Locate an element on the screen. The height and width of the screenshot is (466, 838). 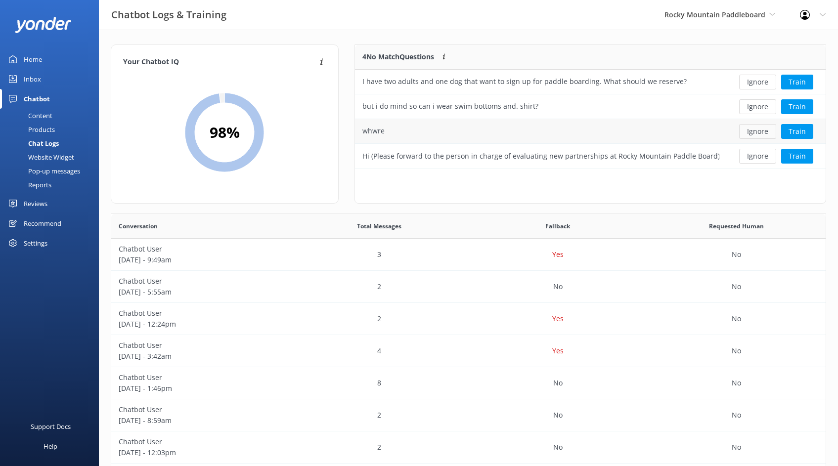
h2: 98 % is located at coordinates (224, 132).